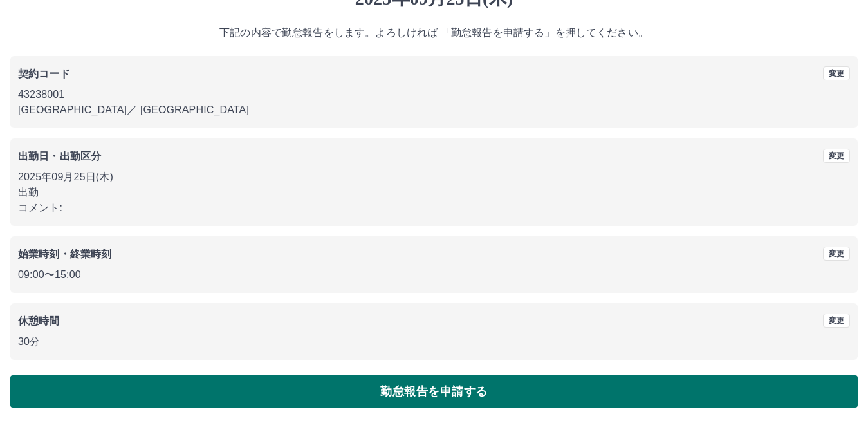 The height and width of the screenshot is (423, 868). Describe the element at coordinates (59, 156) in the screenshot. I see `b: 出勤日・出勤区分` at that location.